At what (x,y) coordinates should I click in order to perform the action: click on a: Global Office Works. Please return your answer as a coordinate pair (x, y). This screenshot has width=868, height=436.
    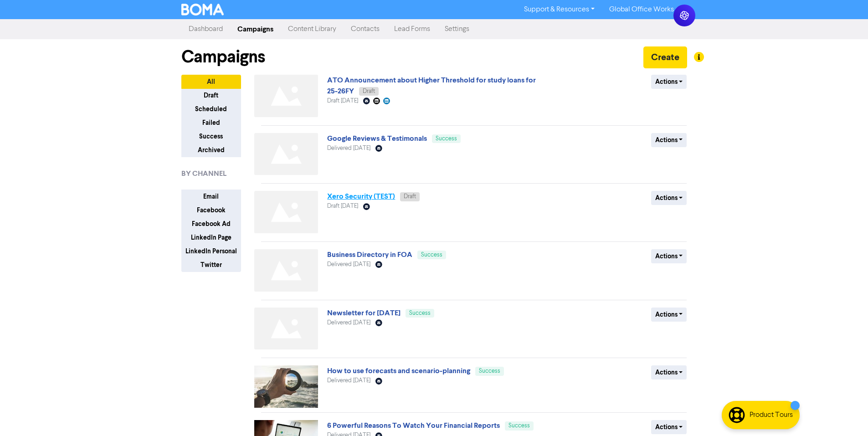
    Looking at the image, I should click on (644, 9).